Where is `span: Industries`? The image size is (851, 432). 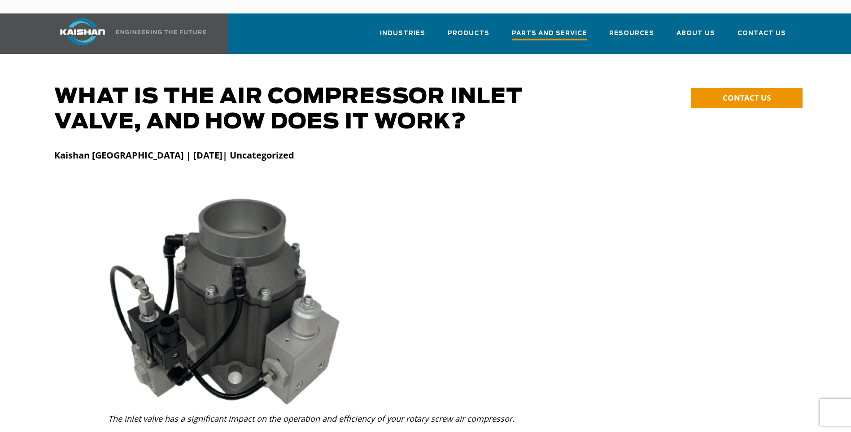
span: Industries is located at coordinates (403, 33).